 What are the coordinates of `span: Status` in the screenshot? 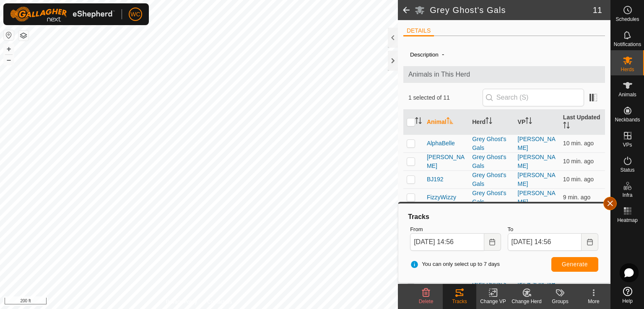 It's located at (627, 170).